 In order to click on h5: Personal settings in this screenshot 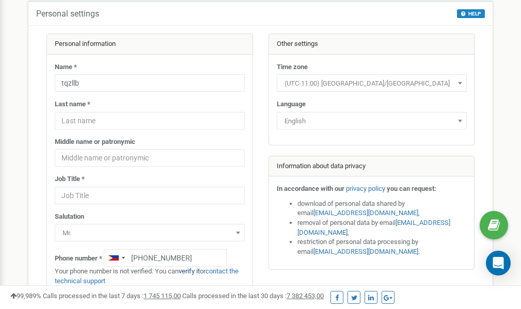, I will do `click(68, 14)`.